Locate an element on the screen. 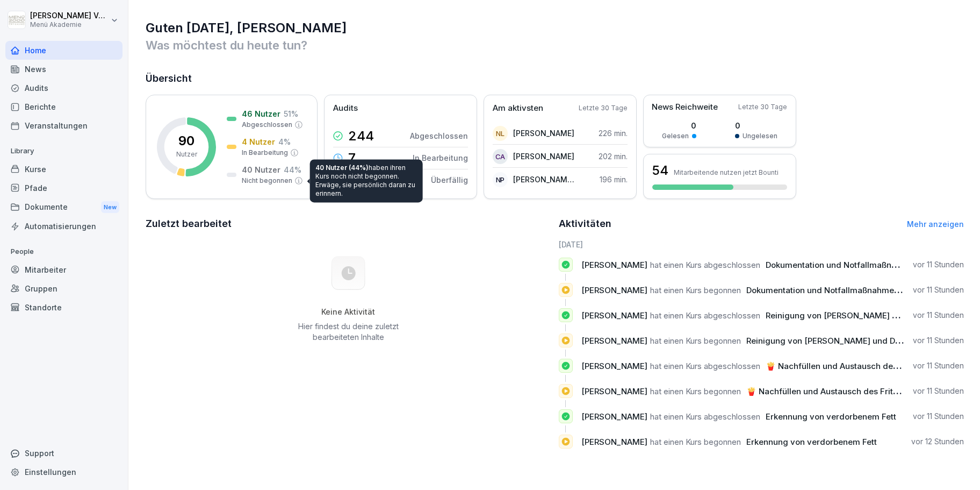  div: Kurse is located at coordinates (64, 169).